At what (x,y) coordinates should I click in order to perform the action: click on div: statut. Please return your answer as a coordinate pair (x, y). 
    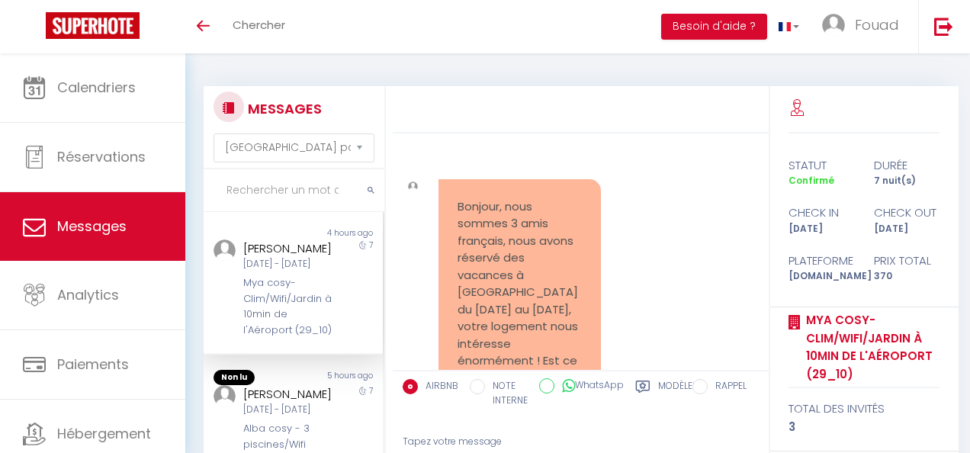
    Looking at the image, I should click on (821, 165).